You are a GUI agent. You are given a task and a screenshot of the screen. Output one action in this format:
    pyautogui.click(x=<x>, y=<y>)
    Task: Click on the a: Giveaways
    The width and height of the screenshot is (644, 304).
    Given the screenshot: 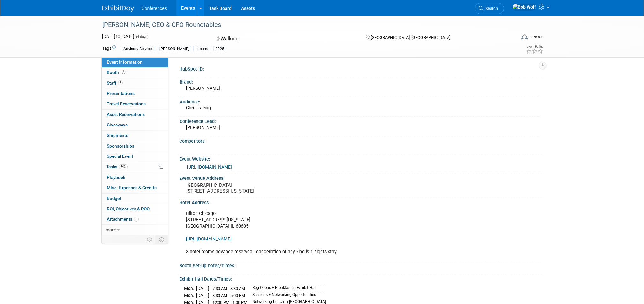 What is the action you would take?
    pyautogui.click(x=135, y=125)
    